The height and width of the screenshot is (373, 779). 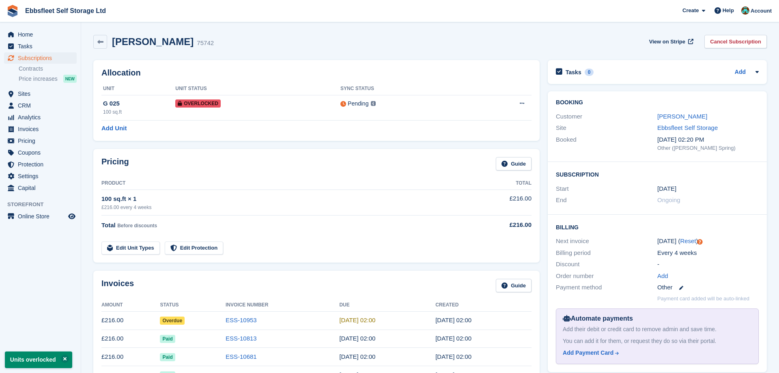 What do you see at coordinates (655, 352) in the screenshot?
I see `a: Add Payment Card` at bounding box center [655, 352].